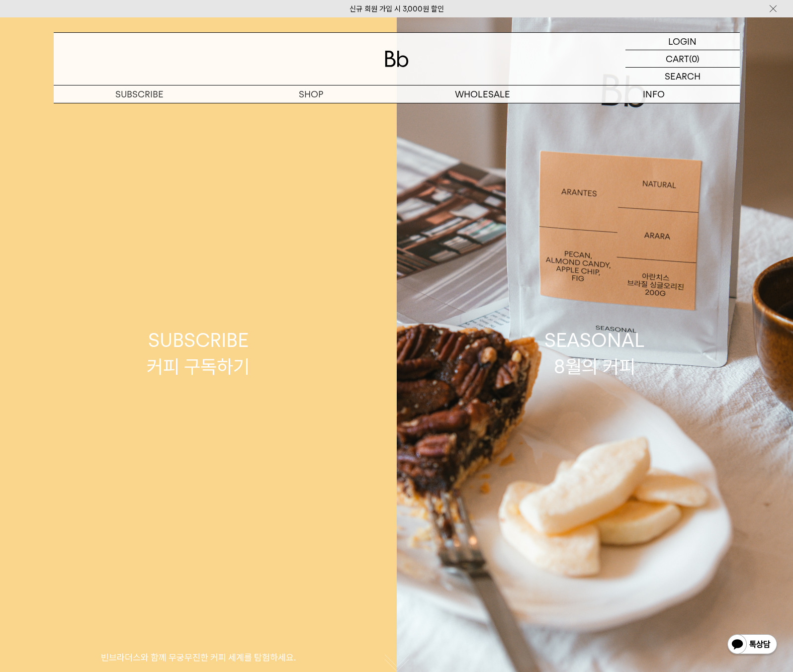  Describe the element at coordinates (482, 94) in the screenshot. I see `p: WHOLESALE` at that location.